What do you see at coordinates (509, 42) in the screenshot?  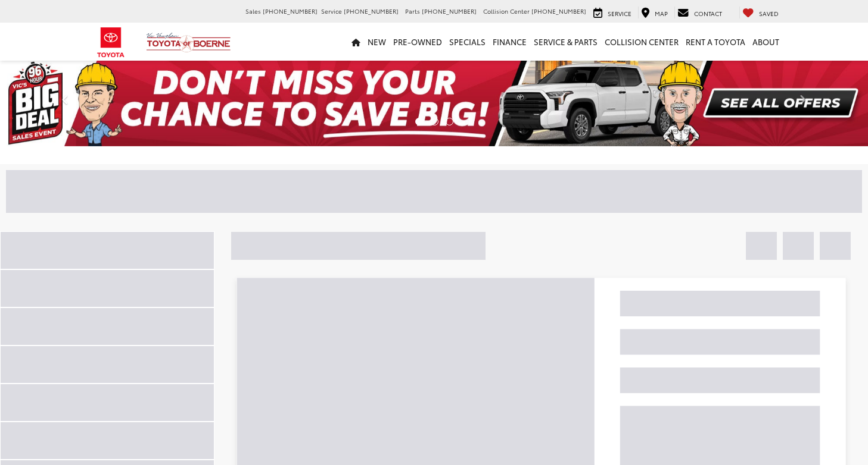 I see `a: Finance` at bounding box center [509, 42].